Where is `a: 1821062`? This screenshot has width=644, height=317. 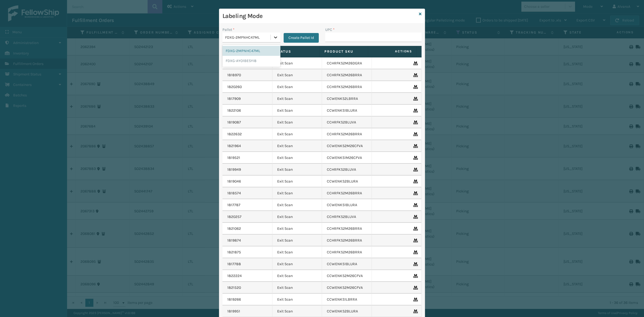
a: 1821062 is located at coordinates (234, 229).